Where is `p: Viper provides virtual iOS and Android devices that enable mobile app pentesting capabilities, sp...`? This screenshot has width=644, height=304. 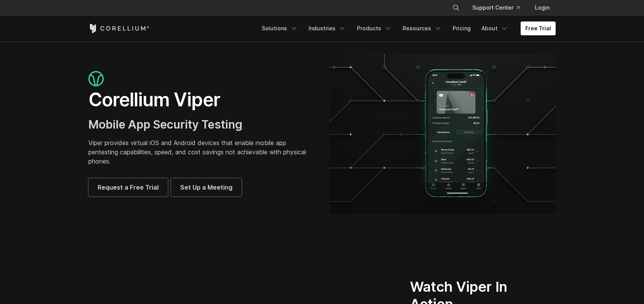 p: Viper provides virtual iOS and Android devices that enable mobile app pentesting capabilities, sp... is located at coordinates (201, 152).